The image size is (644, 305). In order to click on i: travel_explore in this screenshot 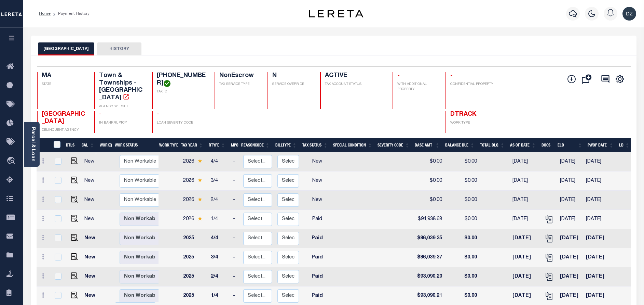, I will do `click(12, 161)`.